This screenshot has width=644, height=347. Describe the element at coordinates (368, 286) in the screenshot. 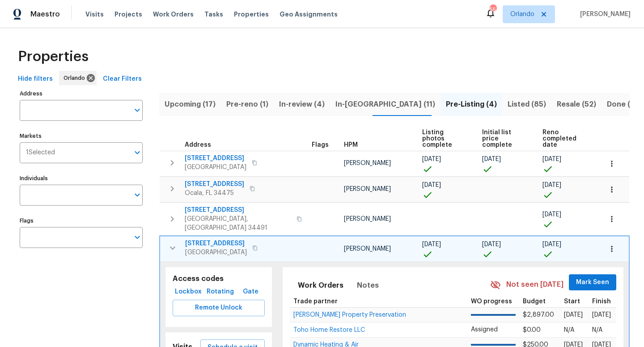

I see `span: Notes` at that location.